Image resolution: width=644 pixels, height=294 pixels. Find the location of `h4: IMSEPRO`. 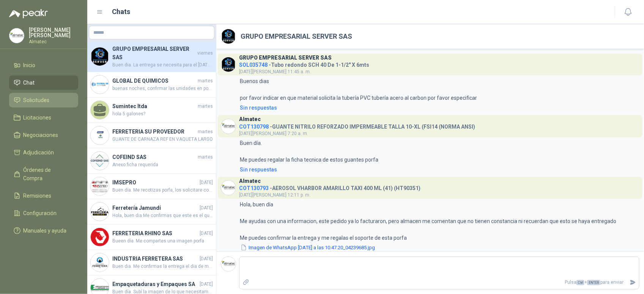

h4: IMSEPRO is located at coordinates (155, 182).